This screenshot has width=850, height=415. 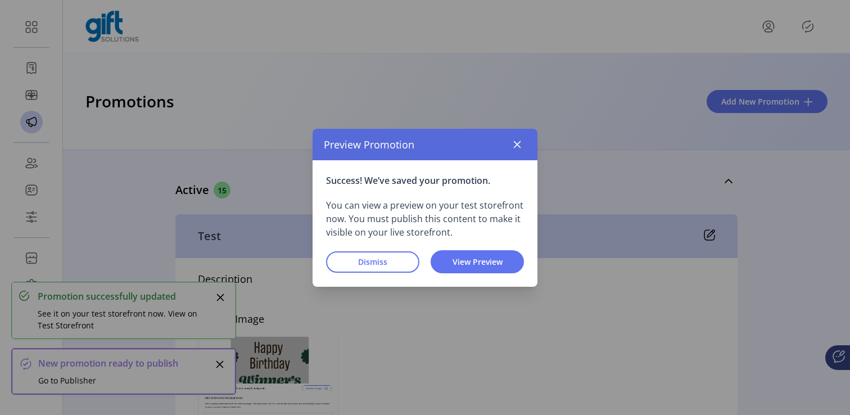 What do you see at coordinates (373, 261) in the screenshot?
I see `span: Dismiss` at bounding box center [373, 261].